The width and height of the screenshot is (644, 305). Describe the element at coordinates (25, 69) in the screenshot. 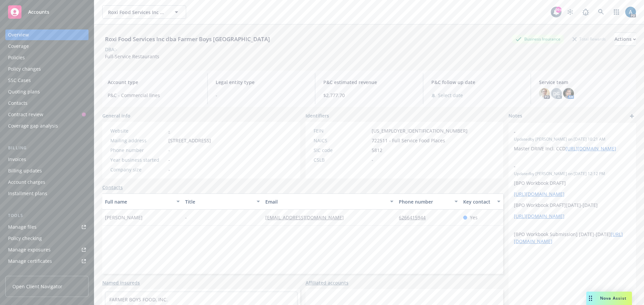

I see `div: Policy changes` at that location.